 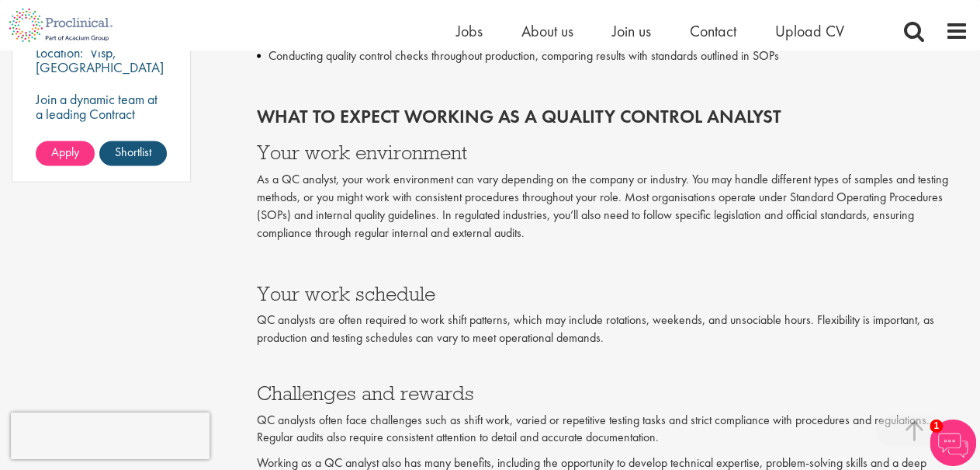 What do you see at coordinates (612, 117) in the screenshot?
I see `h2: What to expect working as a quality control analyst` at bounding box center [612, 117].